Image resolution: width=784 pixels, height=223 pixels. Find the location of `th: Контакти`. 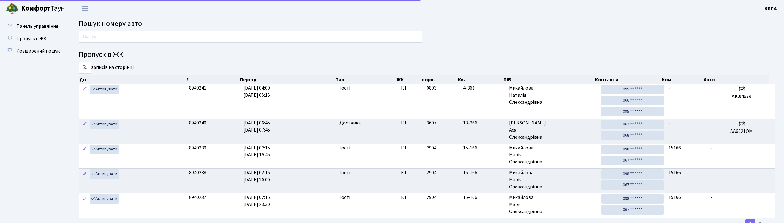

th: Контакти is located at coordinates (627, 80).